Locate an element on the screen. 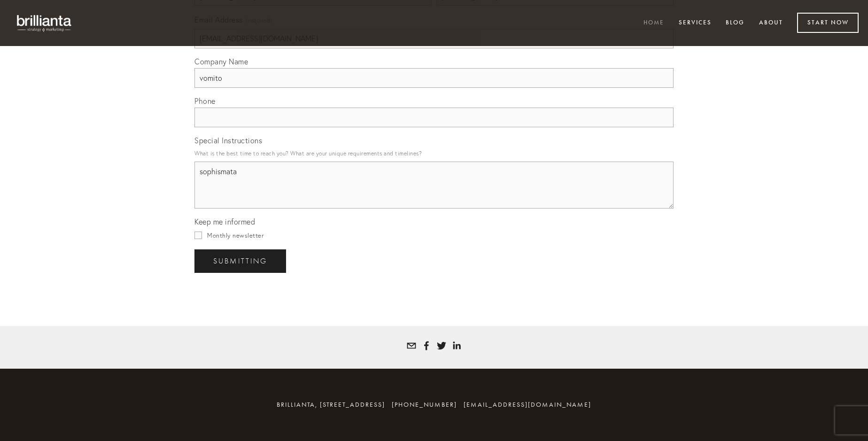 The image size is (868, 441). a: Blog is located at coordinates (735, 23).